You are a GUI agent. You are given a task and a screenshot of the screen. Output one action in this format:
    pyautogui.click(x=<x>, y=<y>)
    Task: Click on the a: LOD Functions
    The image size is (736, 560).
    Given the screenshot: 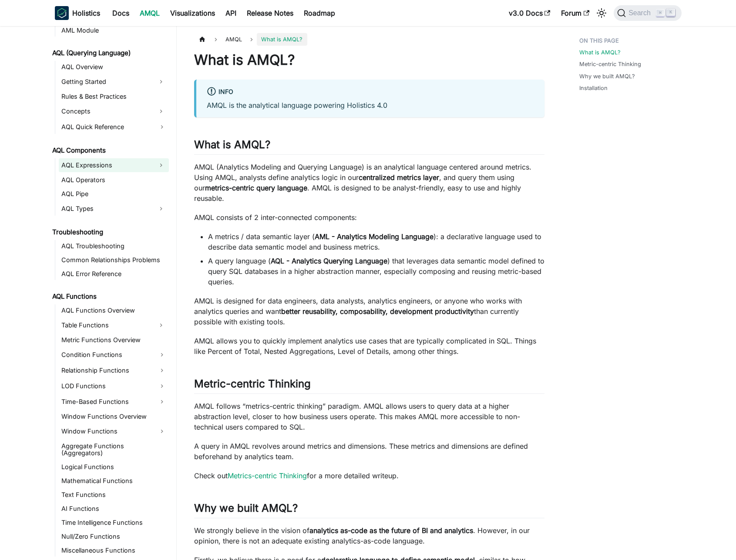 What is the action you would take?
    pyautogui.click(x=114, y=386)
    